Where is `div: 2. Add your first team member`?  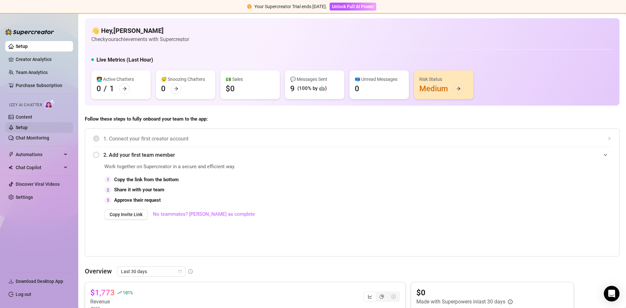
div: 2. Add your first team member is located at coordinates (352, 155).